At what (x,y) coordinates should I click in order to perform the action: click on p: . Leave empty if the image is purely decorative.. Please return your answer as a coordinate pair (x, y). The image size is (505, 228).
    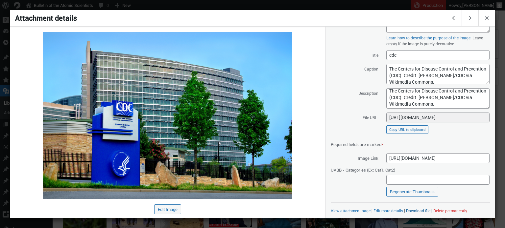
    Looking at the image, I should click on (438, 41).